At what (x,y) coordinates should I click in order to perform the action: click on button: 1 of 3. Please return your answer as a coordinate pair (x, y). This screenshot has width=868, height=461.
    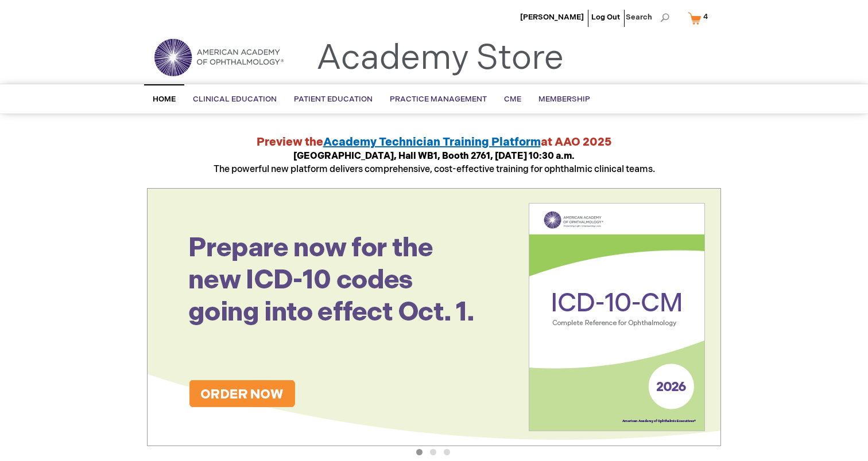
    Looking at the image, I should click on (419, 452).